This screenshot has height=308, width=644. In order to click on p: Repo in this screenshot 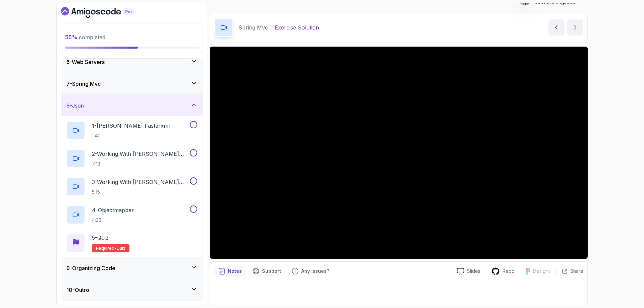, I will do `click(508, 271)`.